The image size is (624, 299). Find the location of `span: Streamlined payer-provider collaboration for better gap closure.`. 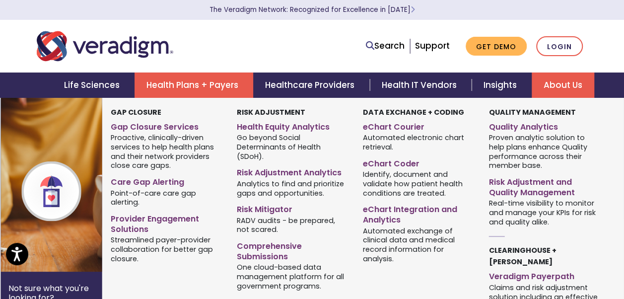

span: Streamlined payer-provider collaboration for better gap closure. is located at coordinates (166, 249).